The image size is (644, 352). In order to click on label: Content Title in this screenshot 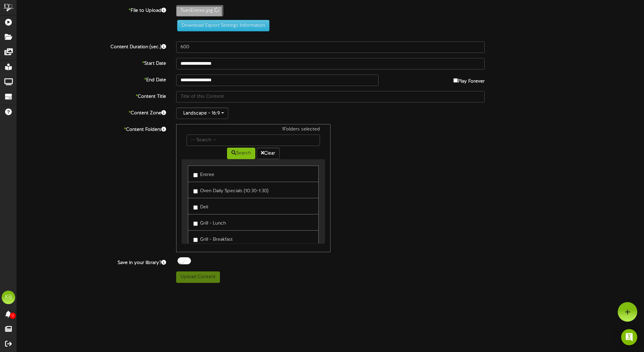, I will do `click(91, 95)`.